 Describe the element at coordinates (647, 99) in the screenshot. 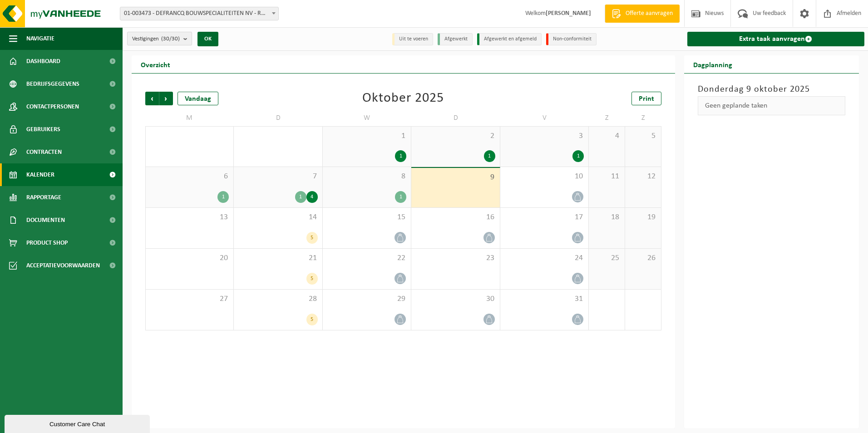

I see `span: Print` at that location.